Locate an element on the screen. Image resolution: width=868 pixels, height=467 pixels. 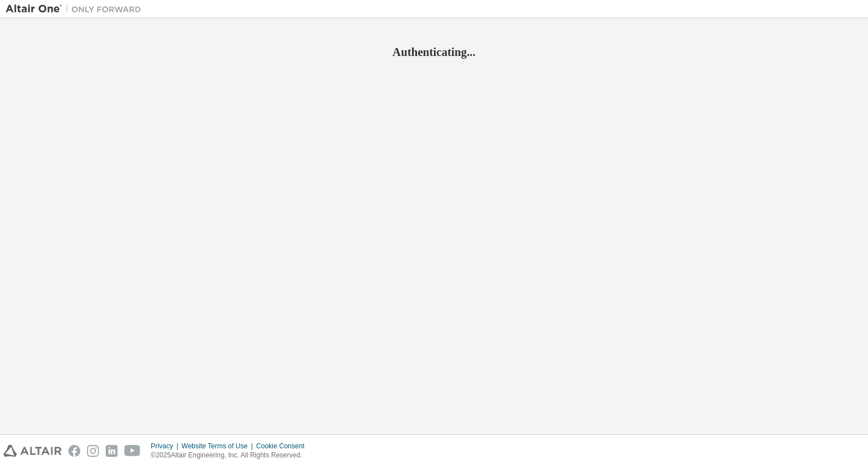
div: Website Terms of Use is located at coordinates (219, 446).